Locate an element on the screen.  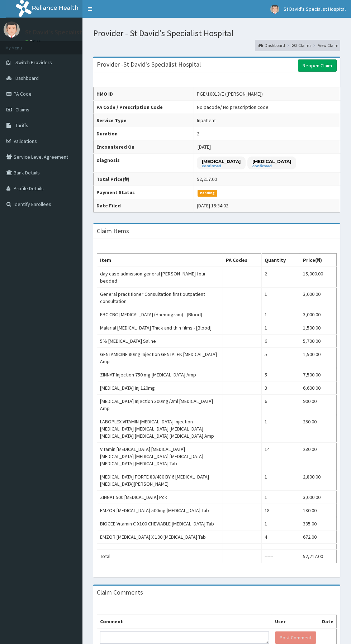
th: Comment is located at coordinates (185, 622).